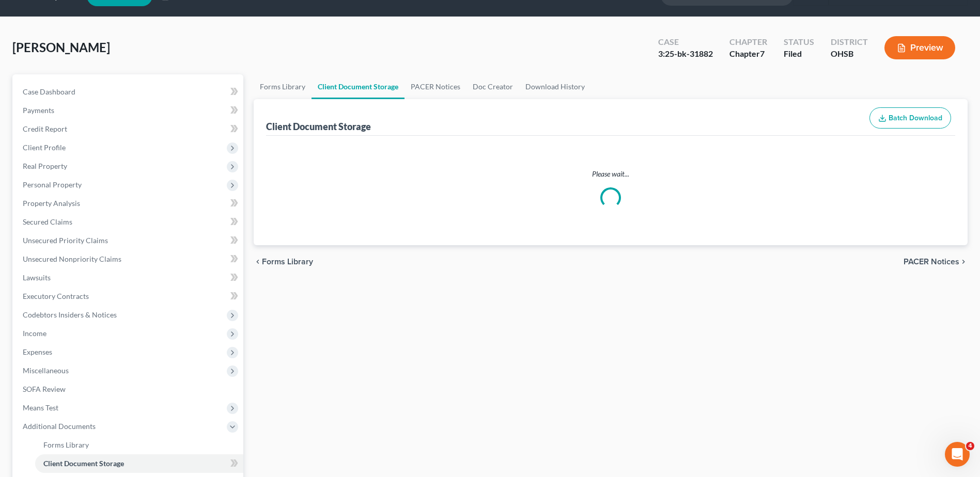 This screenshot has width=980, height=477. What do you see at coordinates (799, 53) in the screenshot?
I see `div: Filed` at bounding box center [799, 53].